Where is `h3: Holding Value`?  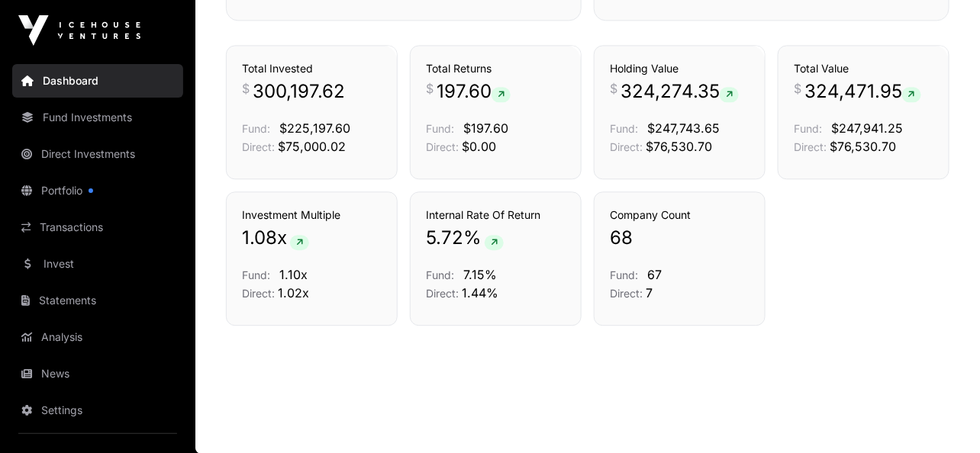
h3: Holding Value is located at coordinates (679, 69).